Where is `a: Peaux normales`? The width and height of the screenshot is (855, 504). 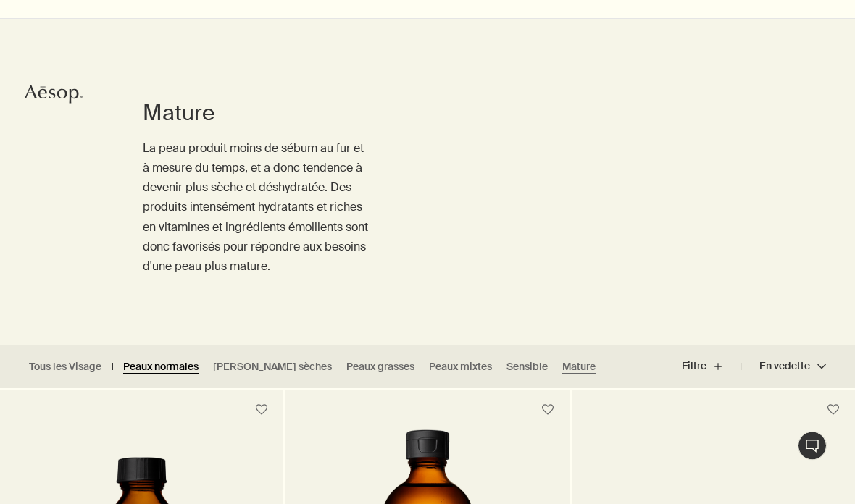 a: Peaux normales is located at coordinates (161, 367).